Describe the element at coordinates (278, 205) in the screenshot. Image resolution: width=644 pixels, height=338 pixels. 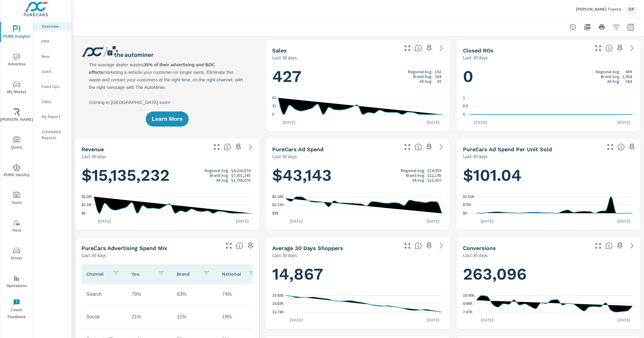
I see `text: $1.11K` at that location.